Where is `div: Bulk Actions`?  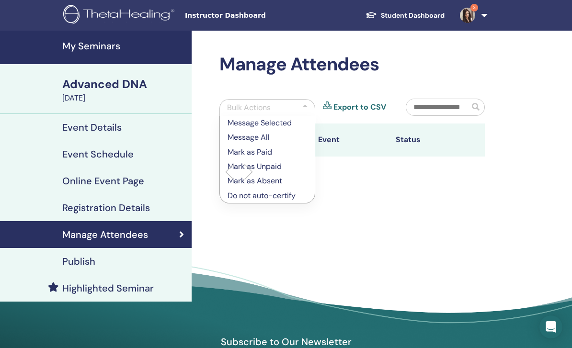 div: Bulk Actions is located at coordinates (249, 108).